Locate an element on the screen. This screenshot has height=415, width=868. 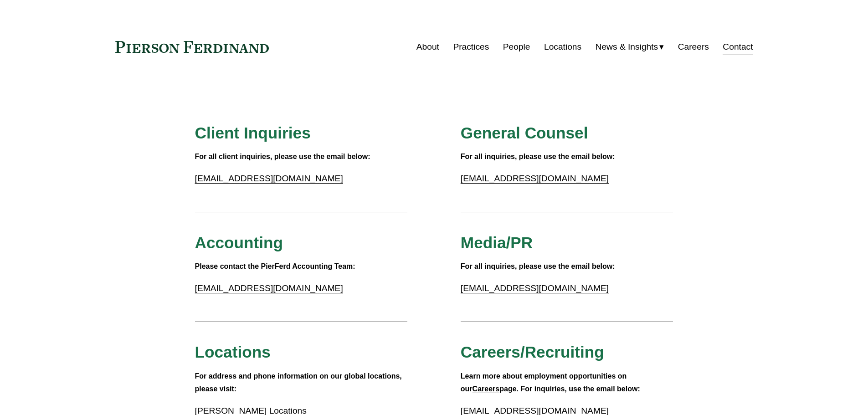
strong: Learn more about employment opportunities on our is located at coordinates (544, 383).